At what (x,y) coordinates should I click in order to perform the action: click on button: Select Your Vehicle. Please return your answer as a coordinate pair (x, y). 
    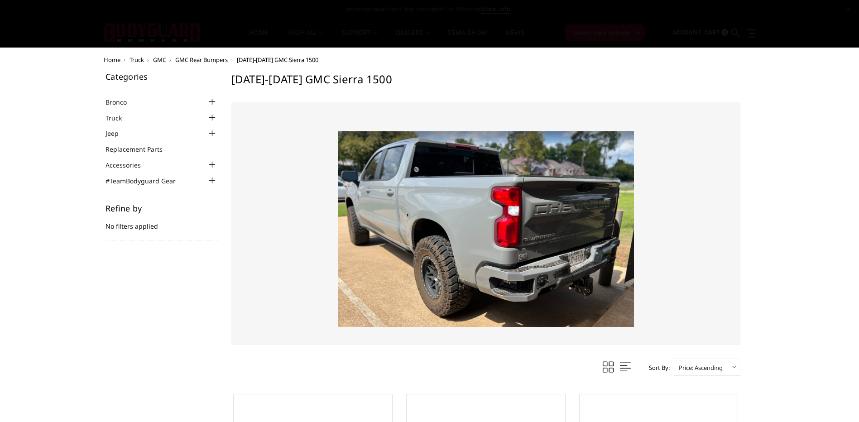
    Looking at the image, I should click on (604, 33).